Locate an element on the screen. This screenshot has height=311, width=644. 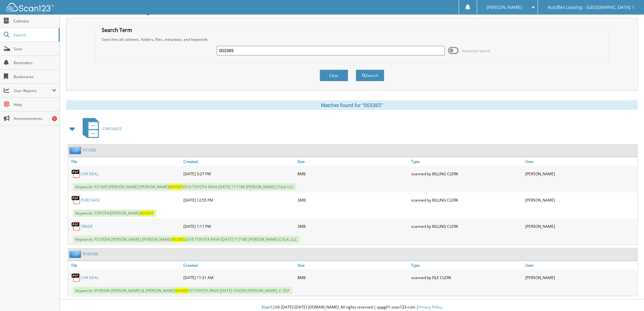
a: Privacy Policy is located at coordinates (430, 307).